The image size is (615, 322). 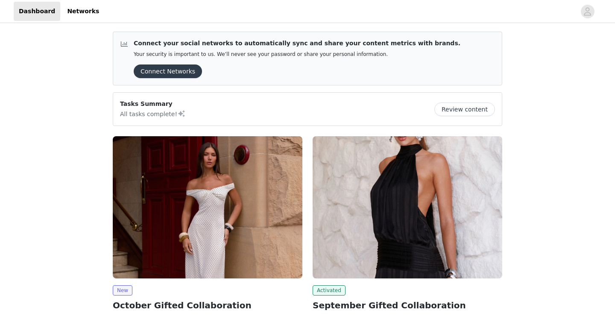 What do you see at coordinates (465, 109) in the screenshot?
I see `button: Review content` at bounding box center [465, 109].